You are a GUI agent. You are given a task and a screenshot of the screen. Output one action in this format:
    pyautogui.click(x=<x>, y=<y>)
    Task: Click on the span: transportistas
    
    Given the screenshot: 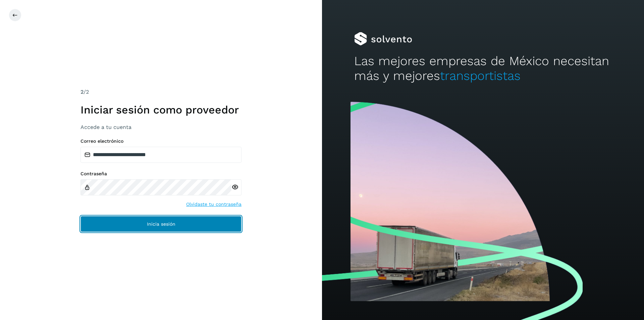 What is the action you would take?
    pyautogui.click(x=480, y=76)
    